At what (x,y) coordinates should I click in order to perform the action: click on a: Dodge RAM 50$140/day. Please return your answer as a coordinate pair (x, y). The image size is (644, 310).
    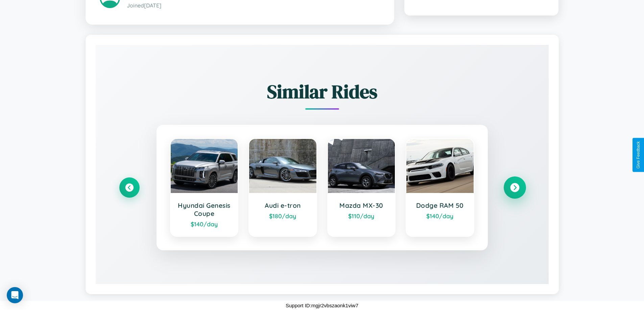
    Looking at the image, I should click on (440, 187).